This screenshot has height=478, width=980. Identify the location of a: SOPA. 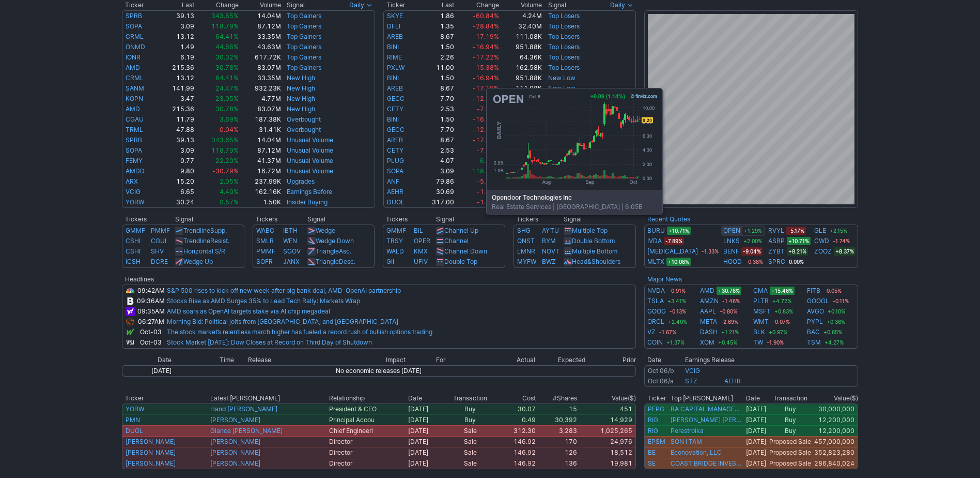
(134, 25).